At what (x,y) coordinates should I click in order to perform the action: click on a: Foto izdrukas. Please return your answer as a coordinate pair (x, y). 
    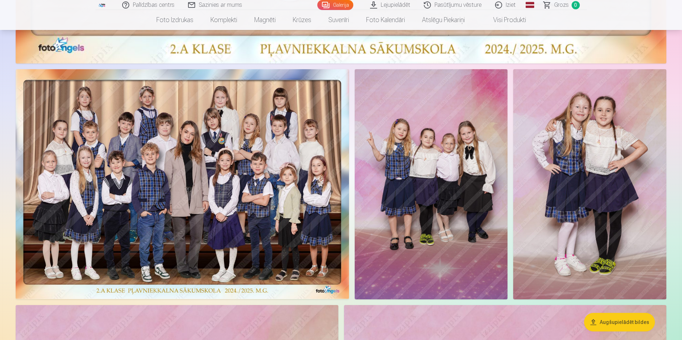
    Looking at the image, I should click on (175, 20).